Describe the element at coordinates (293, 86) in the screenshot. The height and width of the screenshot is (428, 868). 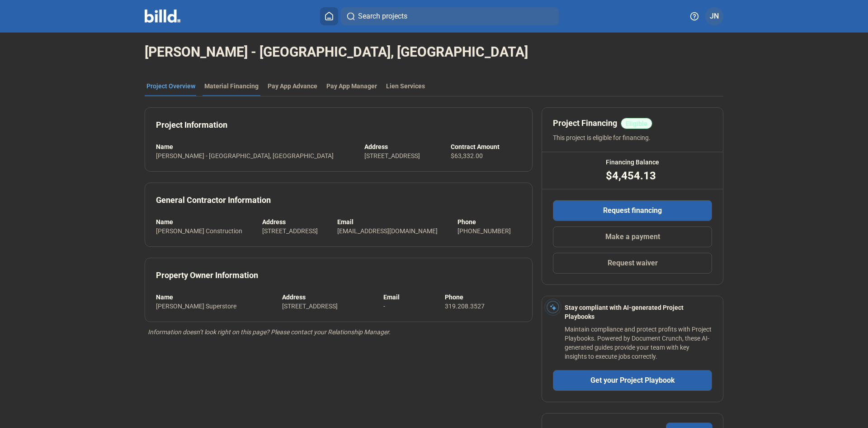
I see `div: Pay App Advance` at that location.